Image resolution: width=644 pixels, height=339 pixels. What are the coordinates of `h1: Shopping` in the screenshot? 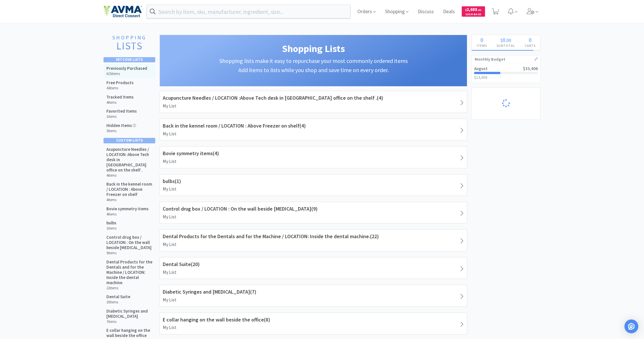 It's located at (129, 37).